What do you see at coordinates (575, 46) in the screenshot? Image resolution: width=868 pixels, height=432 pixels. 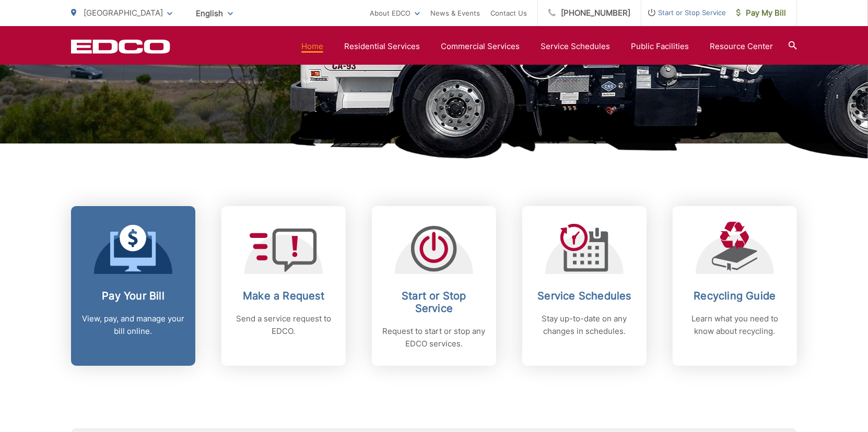 I see `a: Service Schedules` at bounding box center [575, 46].